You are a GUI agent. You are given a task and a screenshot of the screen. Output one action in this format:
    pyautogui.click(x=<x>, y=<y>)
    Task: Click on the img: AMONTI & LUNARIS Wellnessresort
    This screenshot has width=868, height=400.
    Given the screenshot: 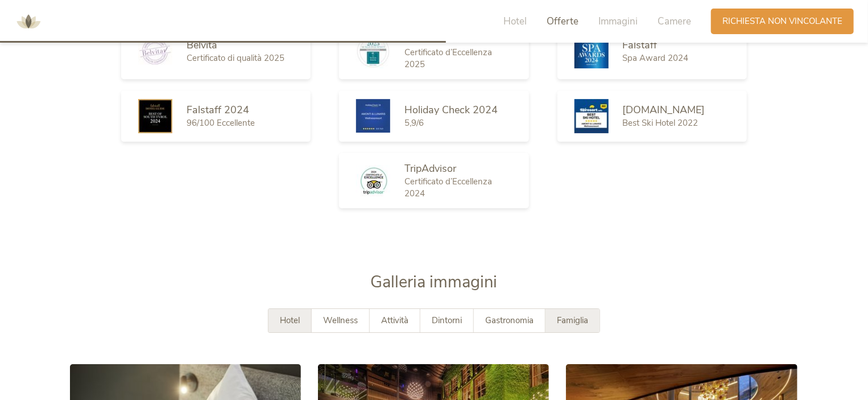 What is the action you would take?
    pyautogui.click(x=29, y=21)
    